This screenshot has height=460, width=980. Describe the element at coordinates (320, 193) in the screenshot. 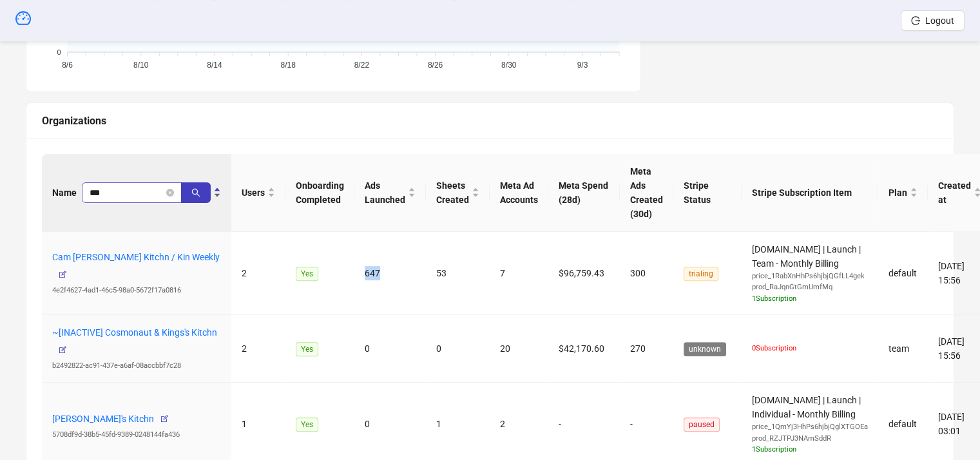

I see `th: Onboarding Completed` at that location.